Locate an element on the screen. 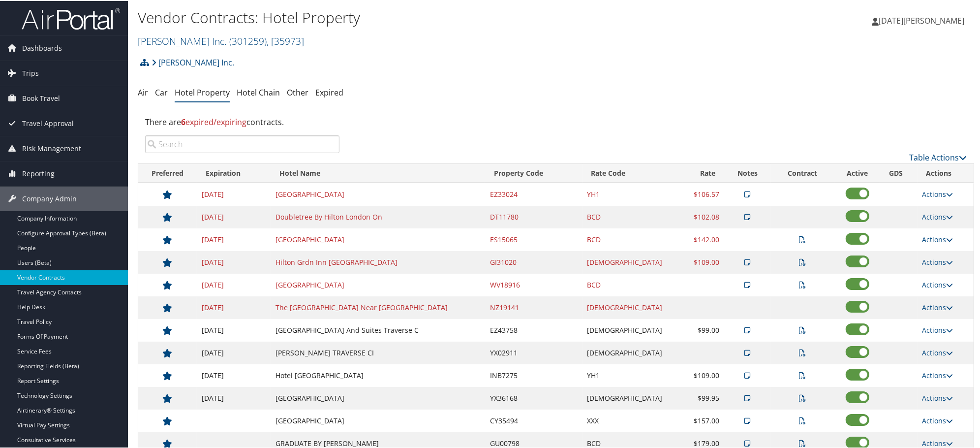  img: airportal-logo.png is located at coordinates (70, 18).